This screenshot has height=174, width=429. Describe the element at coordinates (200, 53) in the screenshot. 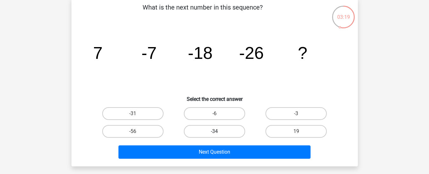

I see `tspan: -18` at that location.